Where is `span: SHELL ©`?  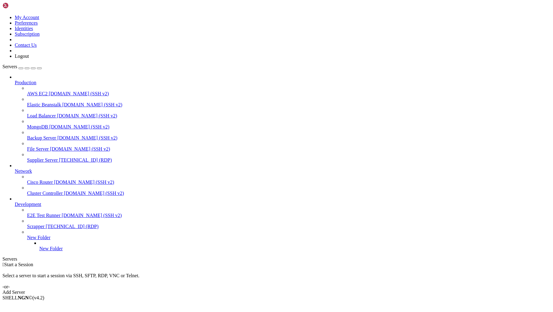 span: SHELL © is located at coordinates (23, 297).